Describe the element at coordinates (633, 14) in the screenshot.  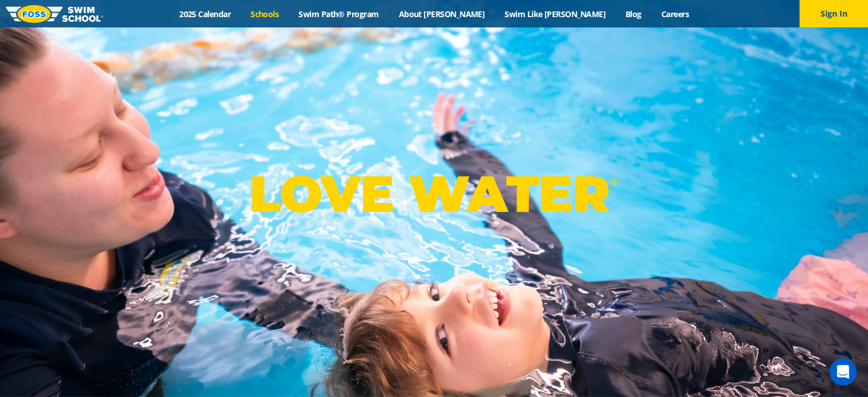
I see `a: Blog` at that location.